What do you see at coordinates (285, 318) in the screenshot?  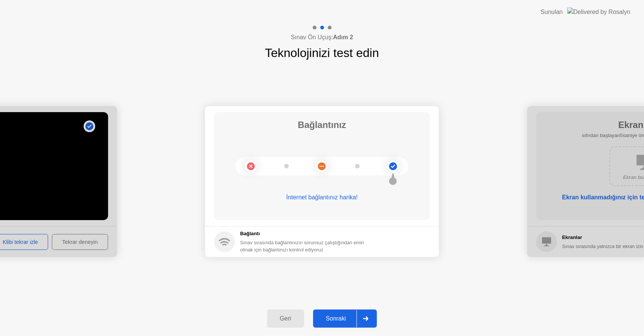 I see `button: Geri` at bounding box center [285, 318].